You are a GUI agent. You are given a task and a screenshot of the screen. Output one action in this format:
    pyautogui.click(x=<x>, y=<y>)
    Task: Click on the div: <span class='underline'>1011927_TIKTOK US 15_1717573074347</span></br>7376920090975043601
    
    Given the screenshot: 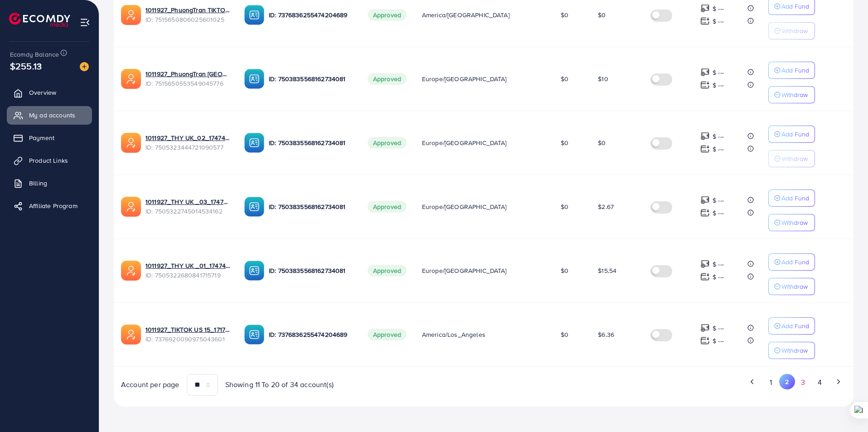 What is the action you would take?
    pyautogui.click(x=187, y=334)
    